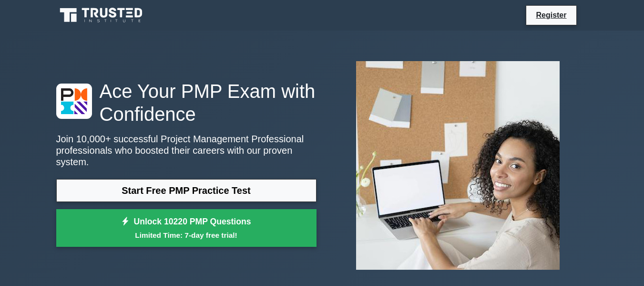 This screenshot has height=286, width=644. What do you see at coordinates (187, 228) in the screenshot?
I see `a: Unlock 10220 PMP QuestionsLimited Time: 7-day free trial!` at bounding box center [187, 228].